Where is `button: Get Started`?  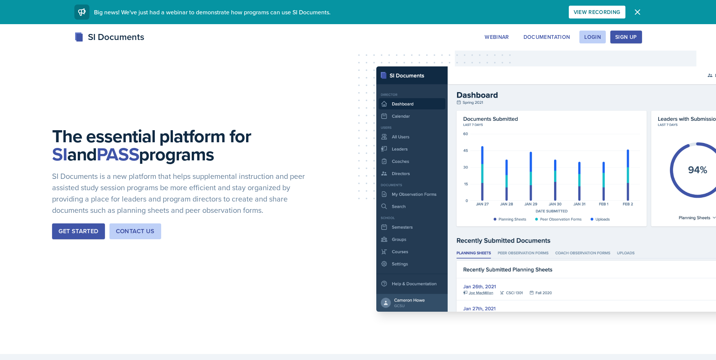
button: Get Started is located at coordinates (78, 231).